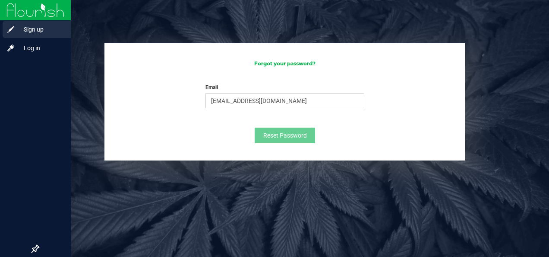 The width and height of the screenshot is (549, 257). Describe the element at coordinates (212, 87) in the screenshot. I see `label: Email` at that location.